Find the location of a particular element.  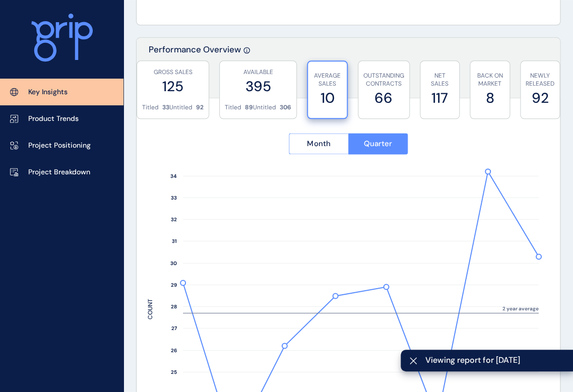

text: 25 is located at coordinates (174, 372).